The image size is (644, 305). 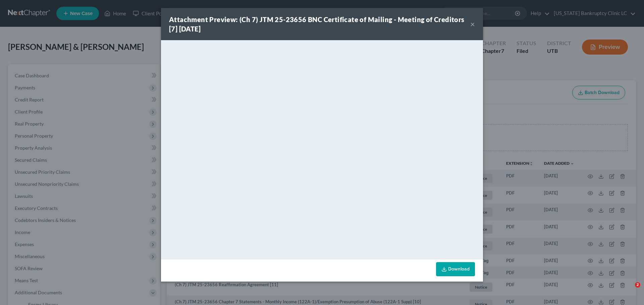 I want to click on span: 2, so click(x=638, y=286).